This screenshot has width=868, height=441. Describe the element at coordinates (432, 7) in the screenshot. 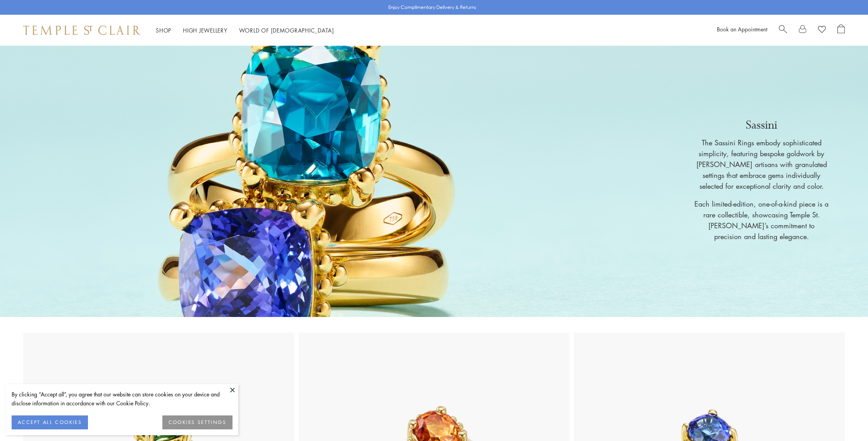

I see `p: Enjoy Complimentary Delivery & Returns` at that location.